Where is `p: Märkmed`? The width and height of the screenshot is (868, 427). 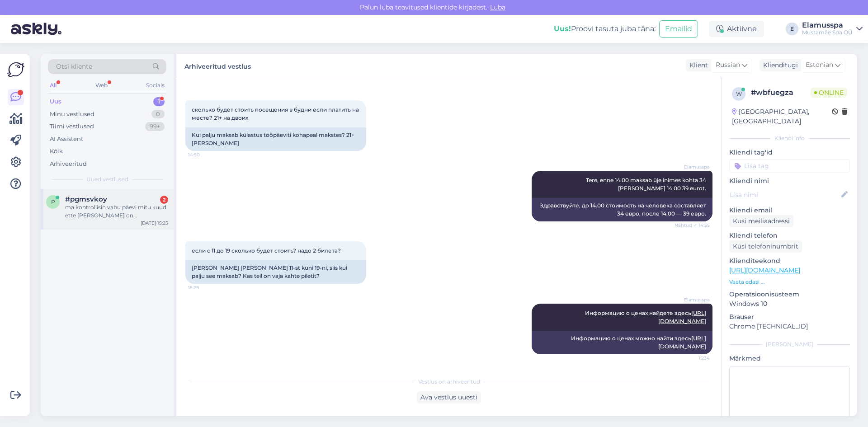
p: Märkmed is located at coordinates (789, 358).